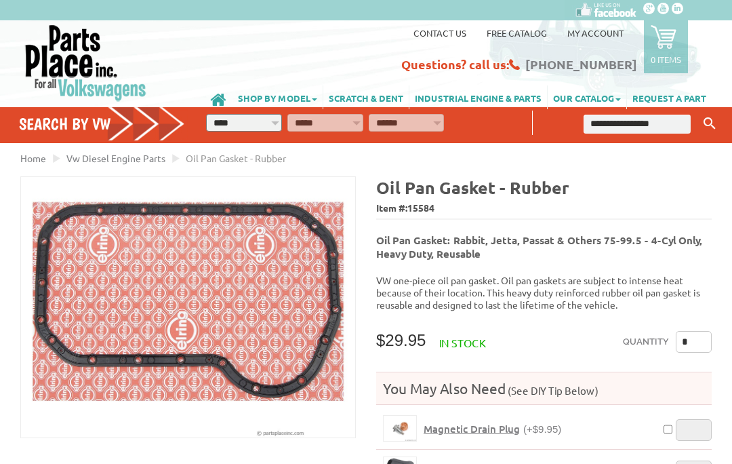  Describe the element at coordinates (400, 428) in the screenshot. I see `img: Magnetic Drain Plug` at that location.